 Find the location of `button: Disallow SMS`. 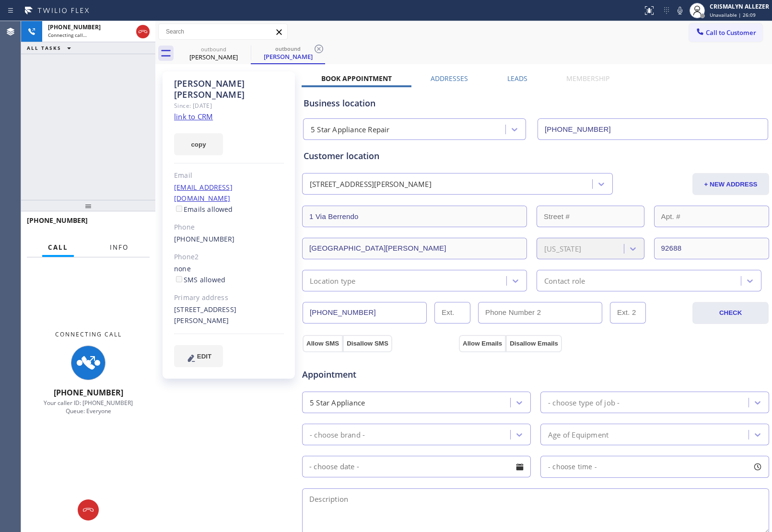

button: Disallow SMS is located at coordinates (368, 344).